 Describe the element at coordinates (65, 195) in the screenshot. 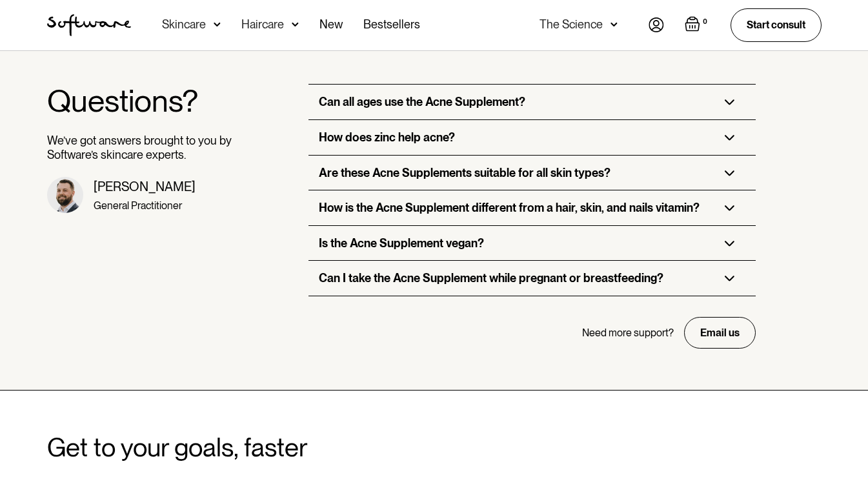

I see `img: Dr, Matt headshot` at that location.